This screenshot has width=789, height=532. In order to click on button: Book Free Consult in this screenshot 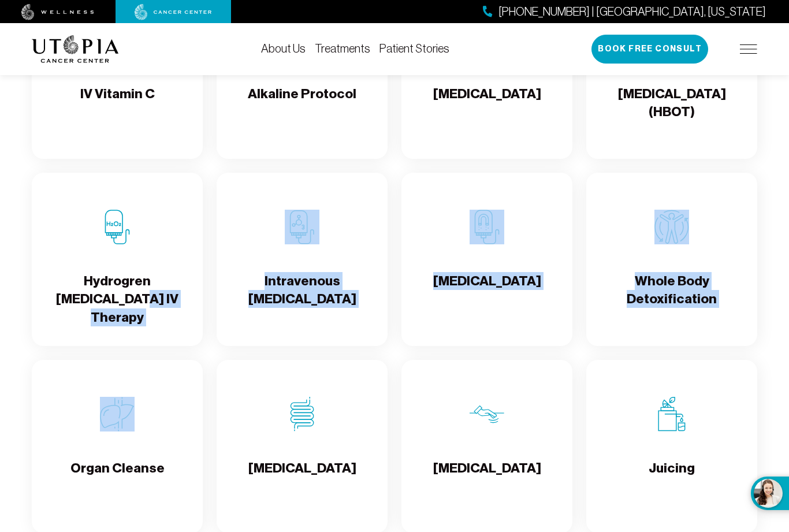, I will do `click(650, 49)`.